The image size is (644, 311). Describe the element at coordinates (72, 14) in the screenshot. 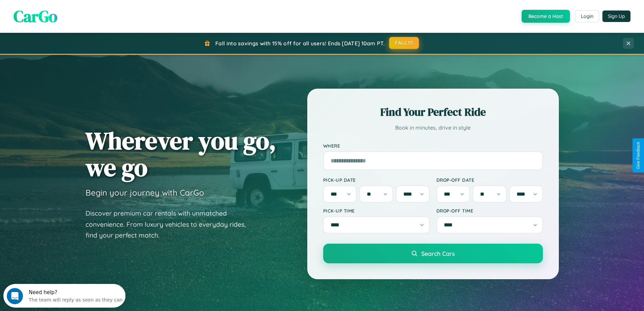

I see `div: The team will reply as soon as they can` at that location.